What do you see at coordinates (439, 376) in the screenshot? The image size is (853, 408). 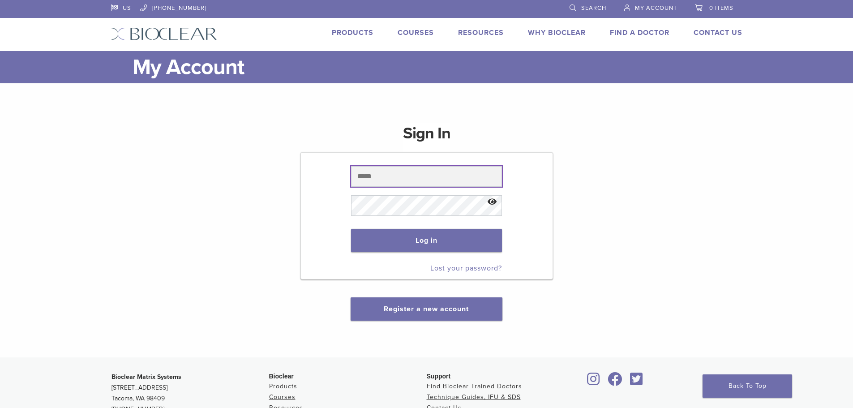 I see `span: Support` at bounding box center [439, 376].